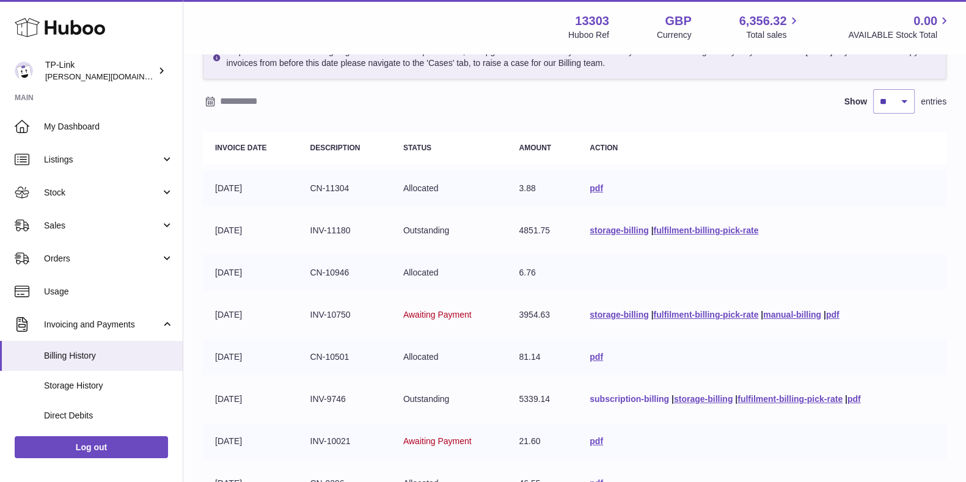 The width and height of the screenshot is (966, 482). What do you see at coordinates (109, 291) in the screenshot?
I see `span: Usage` at bounding box center [109, 291].